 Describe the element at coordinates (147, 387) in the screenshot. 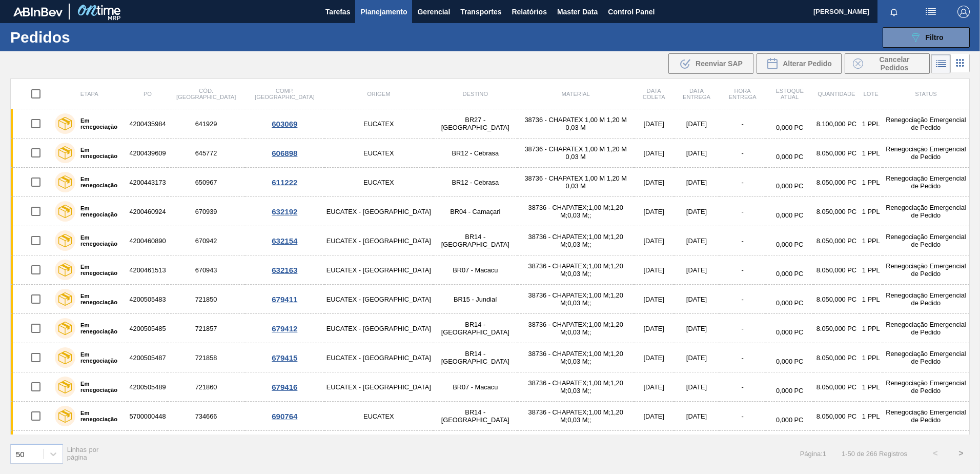

I see `td: 4200505489` at that location.